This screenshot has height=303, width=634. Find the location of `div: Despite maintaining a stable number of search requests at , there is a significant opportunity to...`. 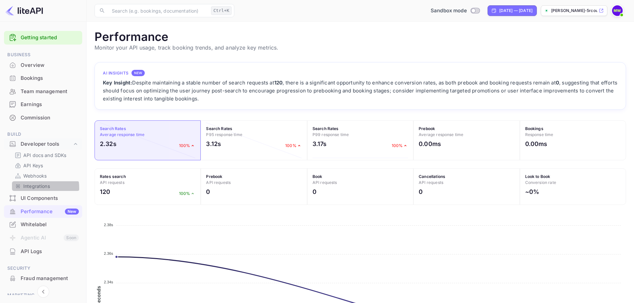

div: Despite maintaining a stable number of search requests at , there is a significant opportunity to... is located at coordinates (360, 91).